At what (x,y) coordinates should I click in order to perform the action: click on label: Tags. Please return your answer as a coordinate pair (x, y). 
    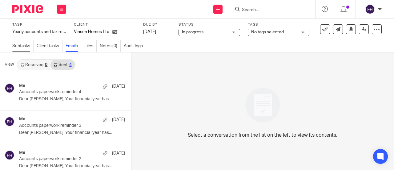
    Looking at the image, I should click on (279, 25).